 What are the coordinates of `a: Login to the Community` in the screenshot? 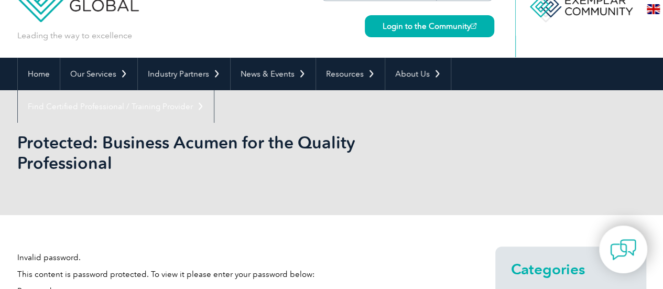 It's located at (429, 26).